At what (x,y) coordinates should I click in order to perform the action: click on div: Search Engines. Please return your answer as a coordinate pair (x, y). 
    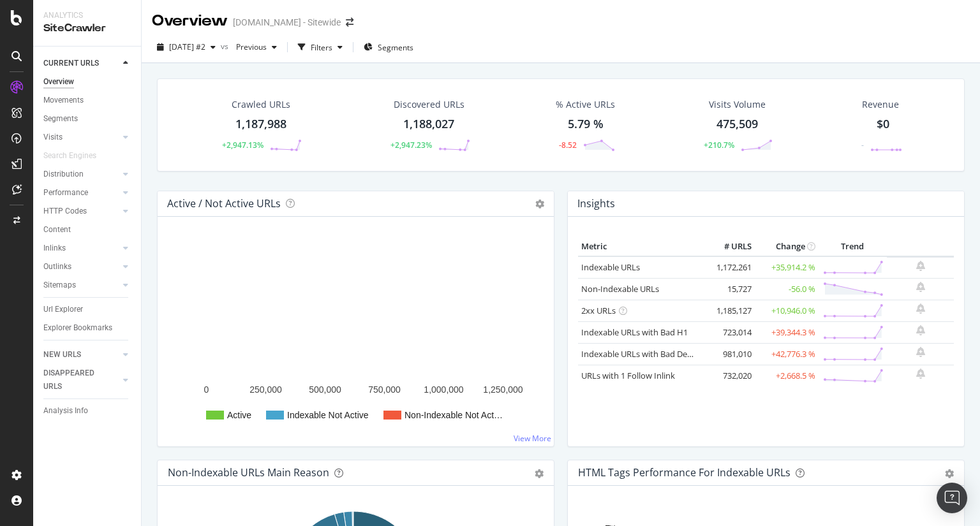
    Looking at the image, I should click on (70, 156).